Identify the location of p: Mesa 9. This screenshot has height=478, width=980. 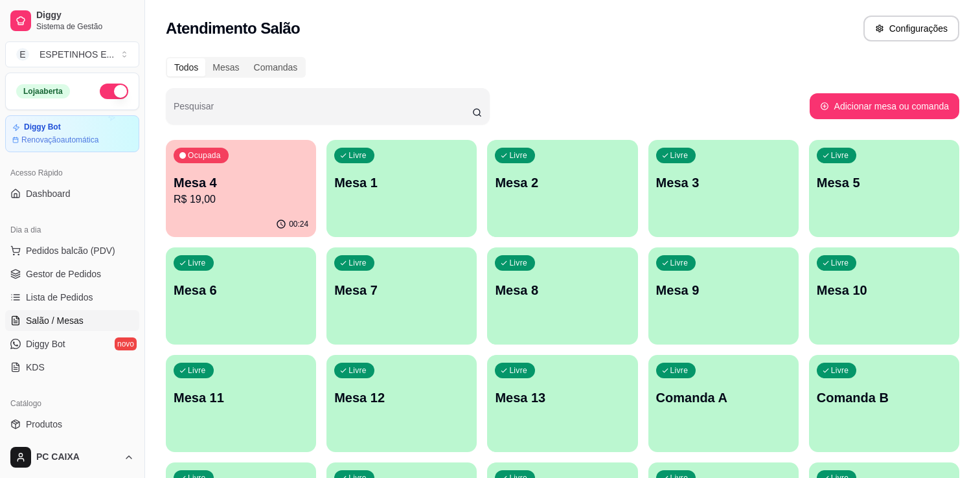
(724, 291).